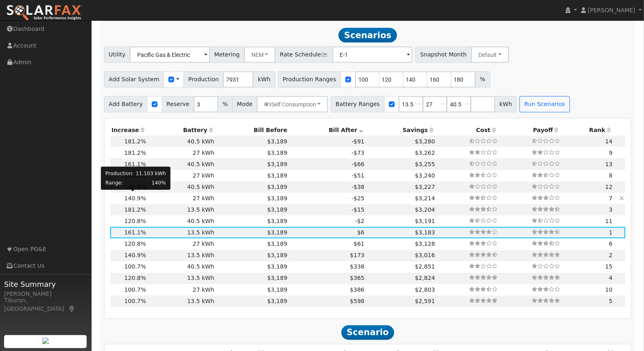  I want to click on span: $3,183, so click(425, 233).